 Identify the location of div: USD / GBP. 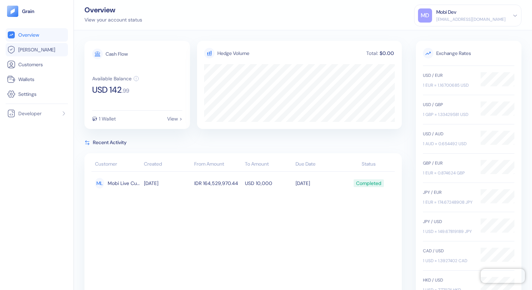
(448, 104).